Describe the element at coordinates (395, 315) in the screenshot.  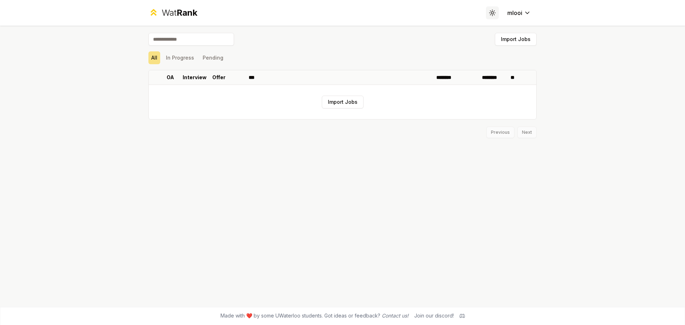
I see `a: Contact us!` at that location.